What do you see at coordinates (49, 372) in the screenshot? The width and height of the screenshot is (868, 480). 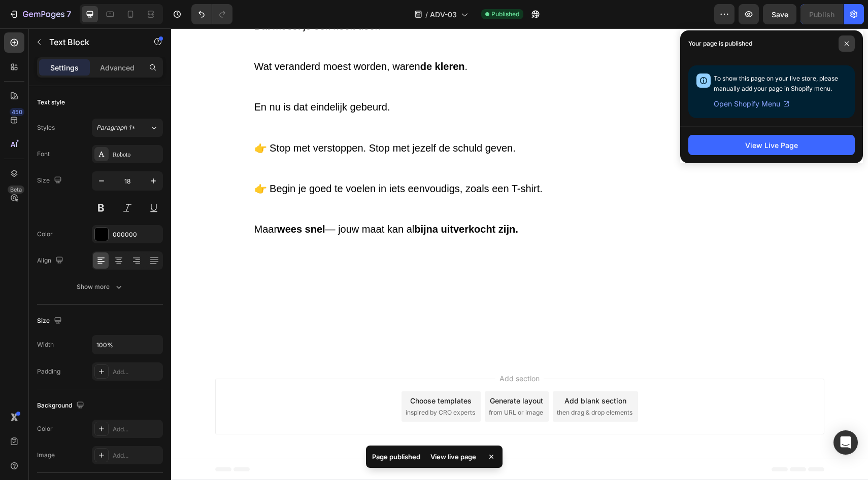 I see `div: Padding` at bounding box center [49, 372].